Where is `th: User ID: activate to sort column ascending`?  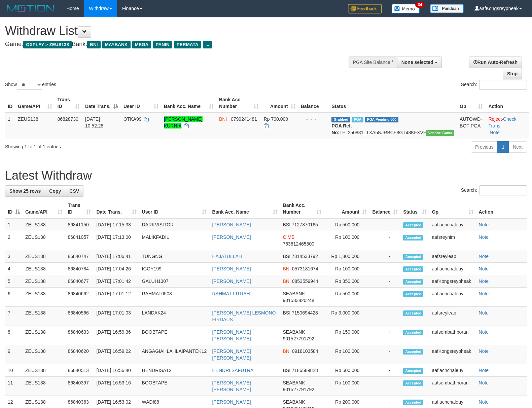 th: User ID: activate to sort column ascending is located at coordinates (141, 103).